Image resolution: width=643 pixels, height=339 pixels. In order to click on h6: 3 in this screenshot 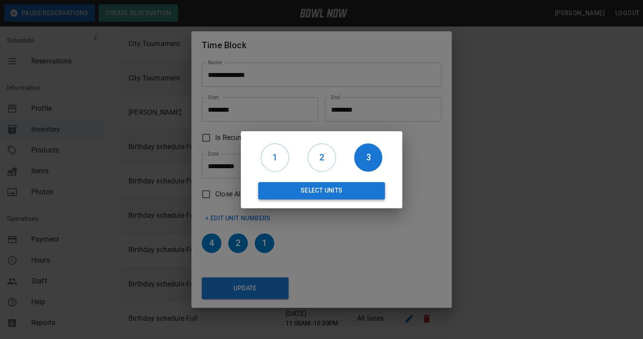, I will do `click(368, 157)`.